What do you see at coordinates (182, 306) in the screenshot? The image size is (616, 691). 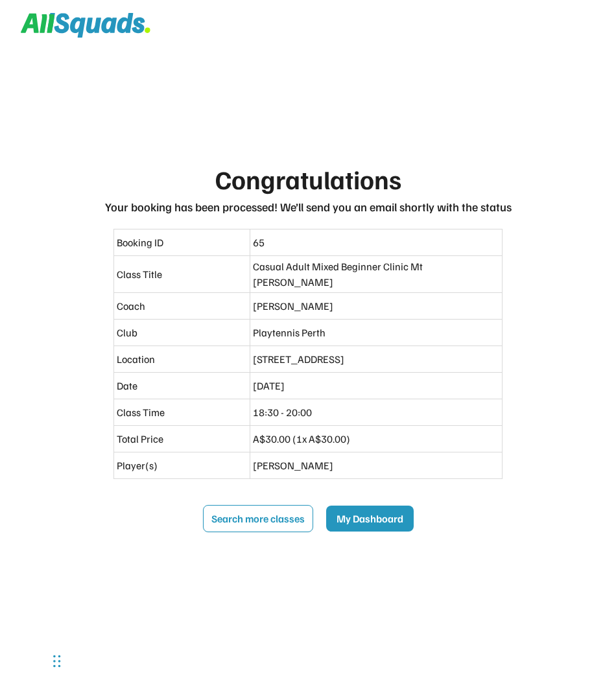 I see `div: Coach` at bounding box center [182, 306].